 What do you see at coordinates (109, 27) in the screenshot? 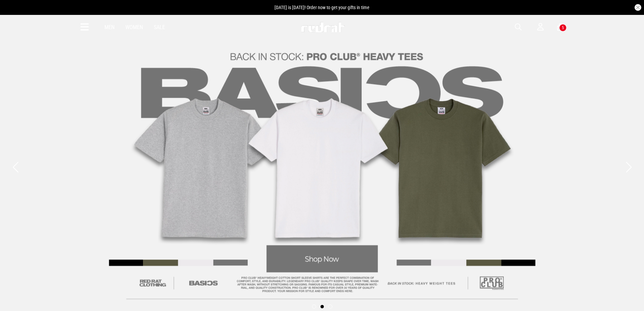
I see `a: Men` at bounding box center [109, 27].